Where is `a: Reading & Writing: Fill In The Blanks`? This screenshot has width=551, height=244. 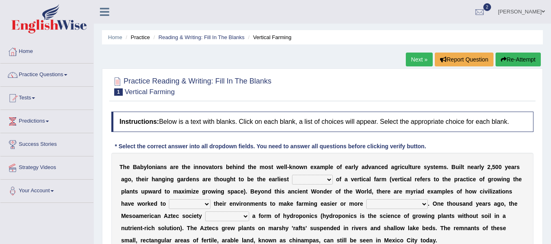 a: Reading & Writing: Fill In The Blanks is located at coordinates (201, 37).